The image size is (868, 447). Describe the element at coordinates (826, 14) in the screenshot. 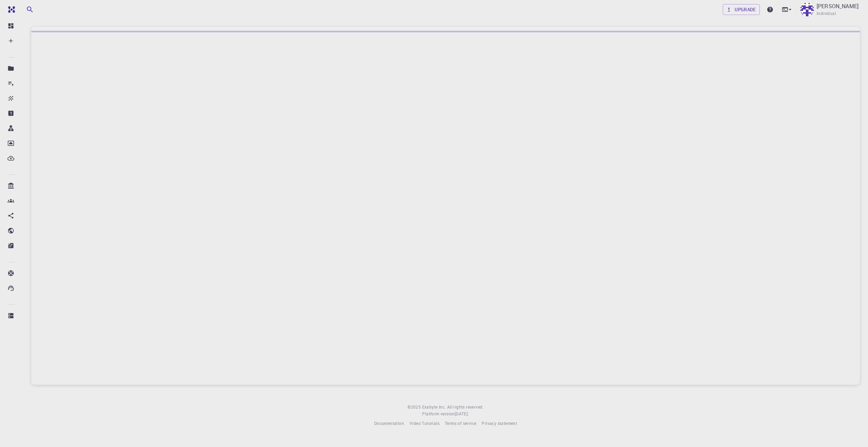

I see `span: Individual` at that location.